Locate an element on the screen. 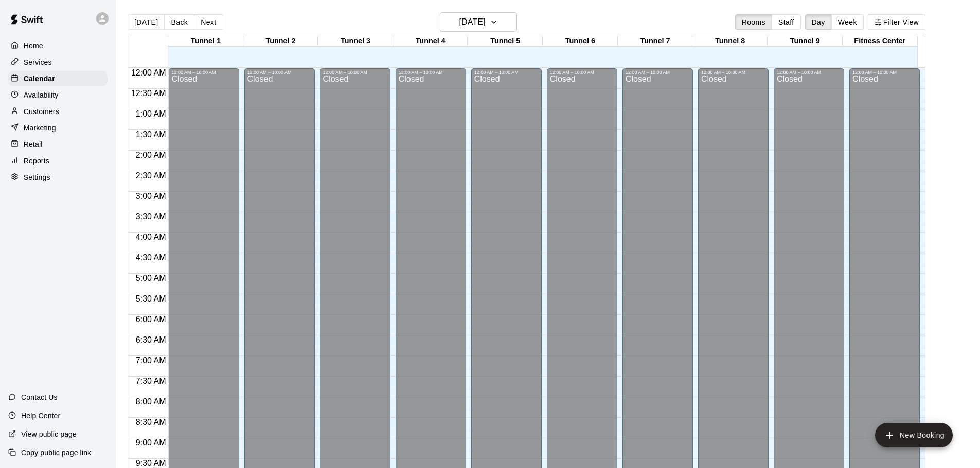 Image resolution: width=980 pixels, height=468 pixels. button: add is located at coordinates (914, 435).